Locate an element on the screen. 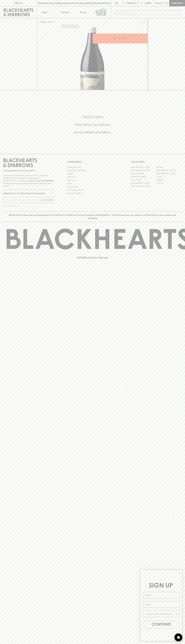  p: OTHER AREAS is located at coordinates (92, 162).